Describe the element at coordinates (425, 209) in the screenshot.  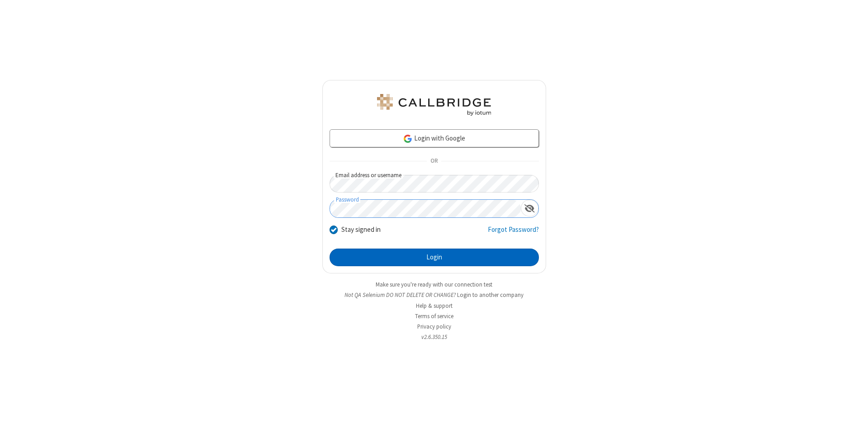
I see `input: Password` at that location.